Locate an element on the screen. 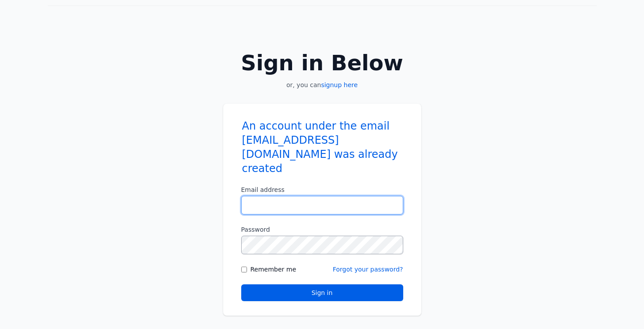 The height and width of the screenshot is (329, 644). label: Password is located at coordinates (322, 230).